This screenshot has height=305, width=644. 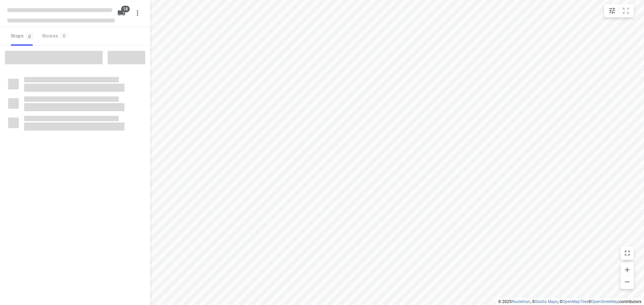 What do you see at coordinates (569, 302) in the screenshot?
I see `li: © 2025 , © , © © contributors` at bounding box center [569, 302].